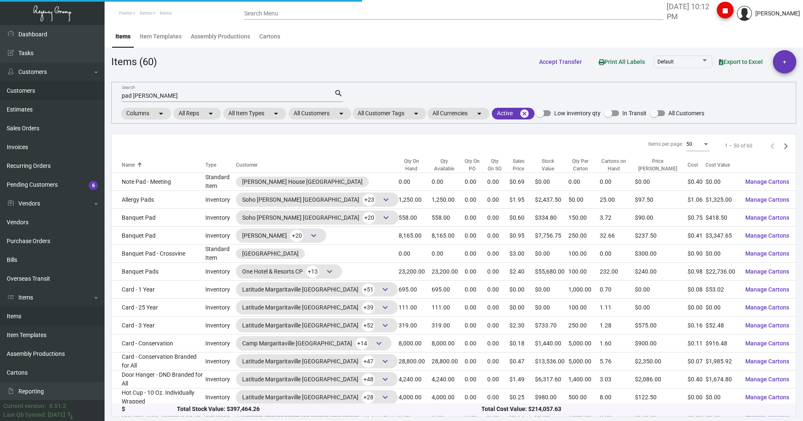 Image resolution: width=803 pixels, height=421 pixels. Describe the element at coordinates (362, 344) in the screenshot. I see `span: +14` at that location.